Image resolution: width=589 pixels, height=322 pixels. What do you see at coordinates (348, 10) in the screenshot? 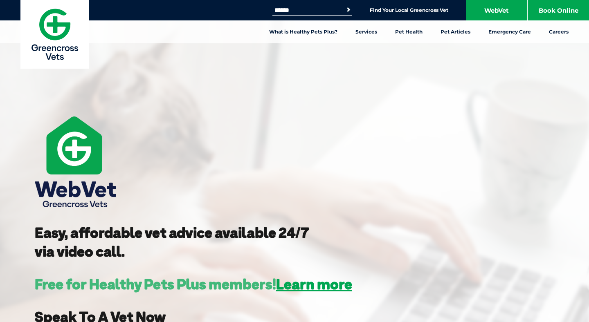
I see `button: Search` at bounding box center [348, 10].